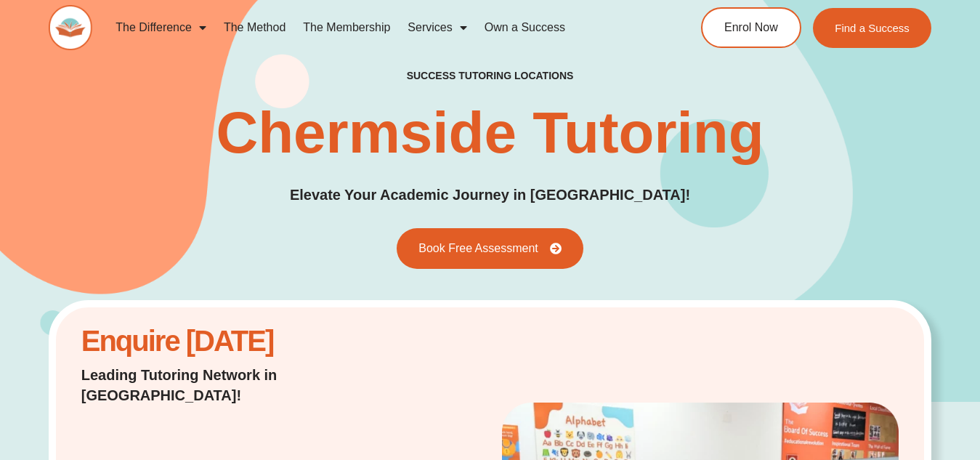 The width and height of the screenshot is (980, 460). Describe the element at coordinates (478, 249) in the screenshot. I see `span: Book Free Assessment` at that location.